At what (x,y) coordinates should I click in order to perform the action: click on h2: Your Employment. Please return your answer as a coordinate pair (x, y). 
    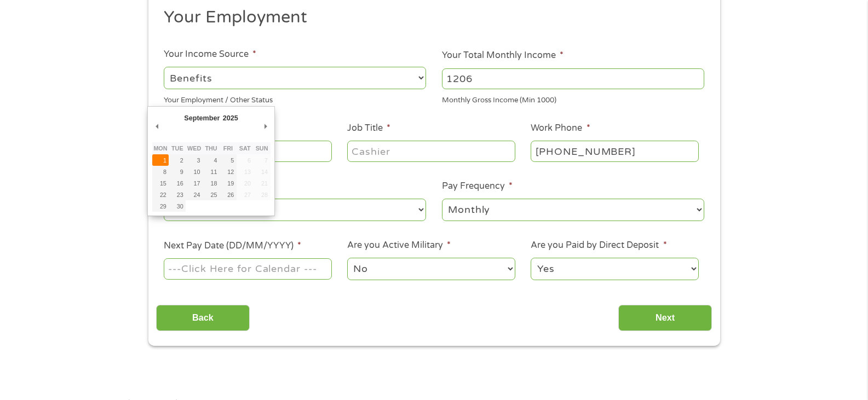
    Looking at the image, I should click on (430, 17).